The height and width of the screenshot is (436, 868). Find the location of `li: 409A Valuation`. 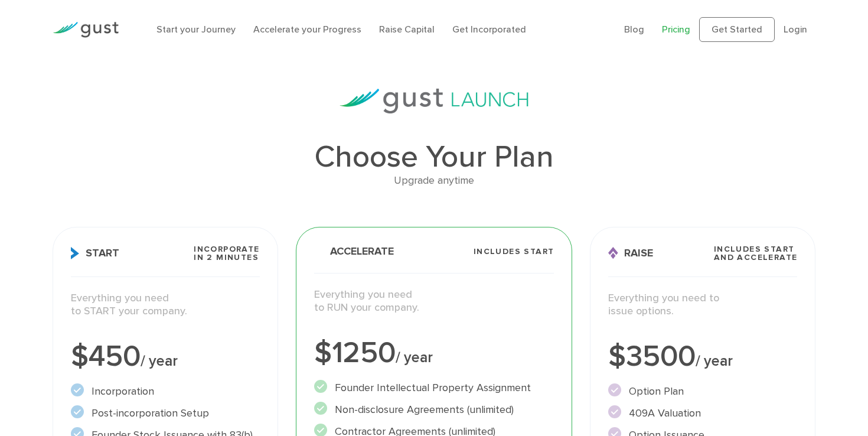

li: 409A Valuation is located at coordinates (703, 413).